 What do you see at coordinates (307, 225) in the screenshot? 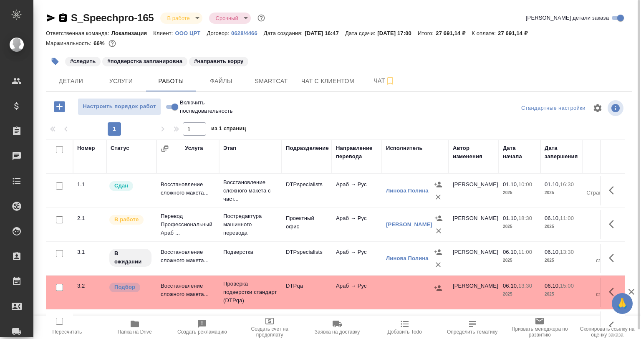
I see `td: Проектный офис` at bounding box center [307, 225].